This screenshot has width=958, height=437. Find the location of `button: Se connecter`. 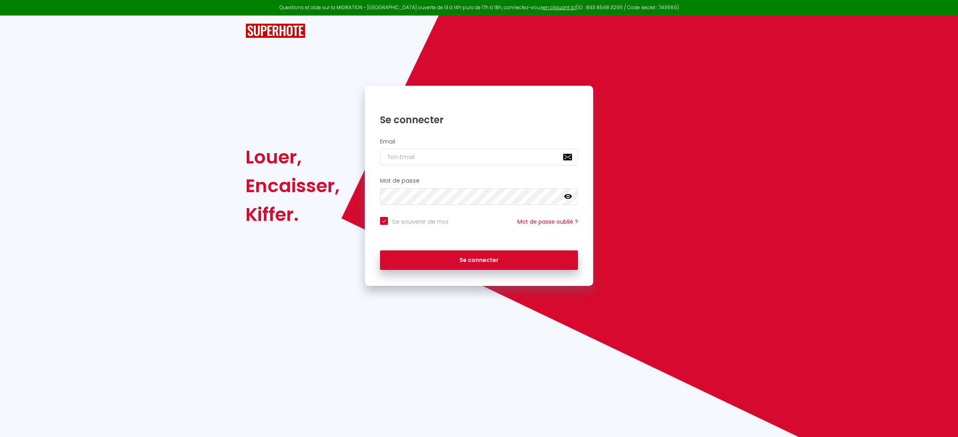

button: Se connecter is located at coordinates (479, 261).